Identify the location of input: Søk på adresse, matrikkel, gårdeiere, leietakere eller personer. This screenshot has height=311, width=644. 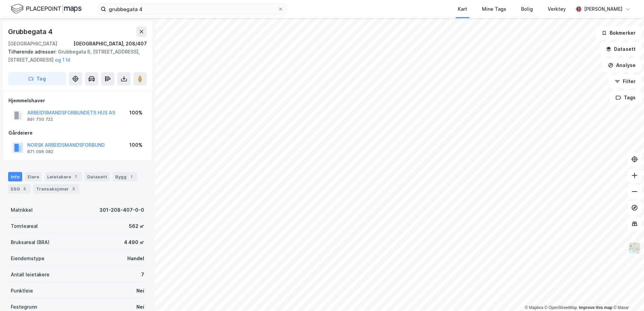
(192, 9).